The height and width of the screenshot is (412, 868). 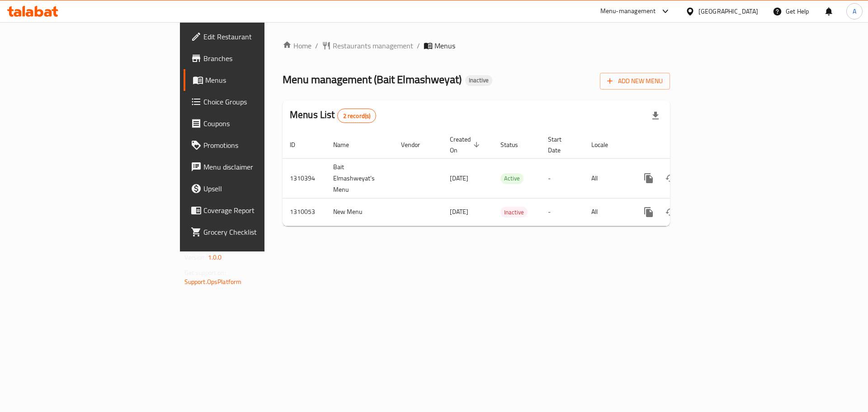 I want to click on span: Active, so click(x=512, y=178).